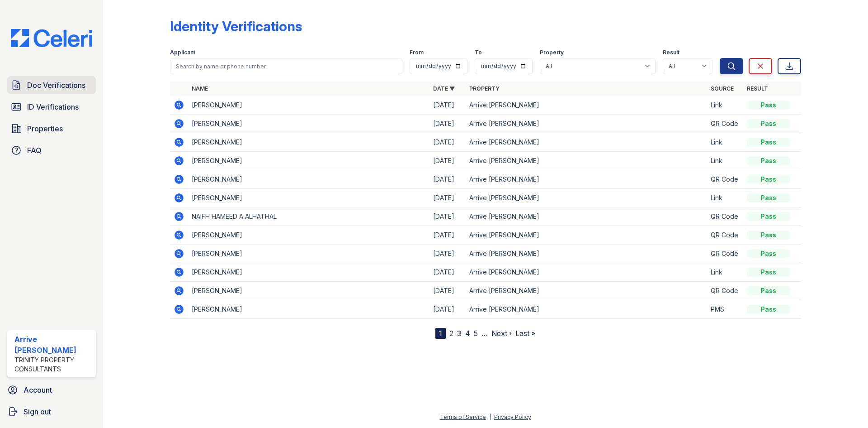 Image resolution: width=868 pixels, height=428 pixels. What do you see at coordinates (51, 85) in the screenshot?
I see `a: Doc Verifications` at bounding box center [51, 85].